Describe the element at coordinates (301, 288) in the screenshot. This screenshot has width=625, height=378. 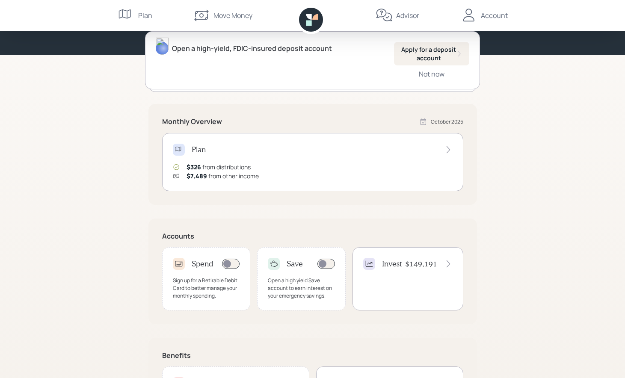
I see `div: Open a high yield Save account to earn interest on your emergency savings.` at that location.